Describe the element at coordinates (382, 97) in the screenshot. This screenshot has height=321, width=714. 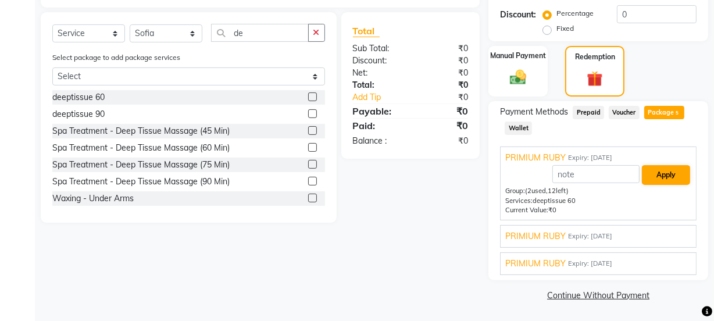
I see `a: Add Tip` at that location.